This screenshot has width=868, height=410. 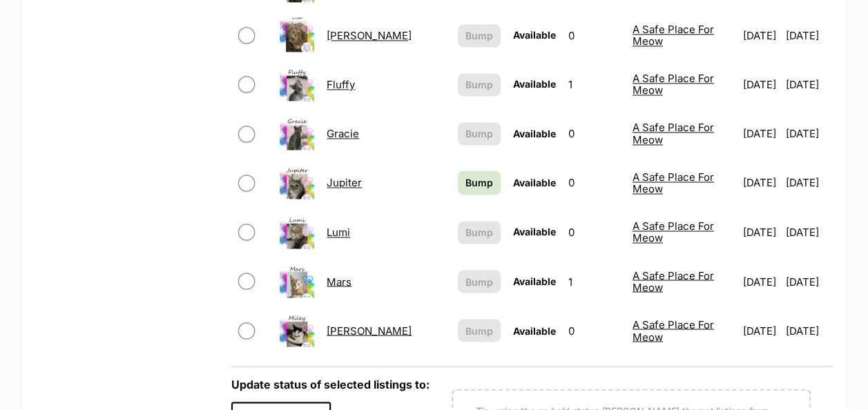 What do you see at coordinates (342, 133) in the screenshot?
I see `a: Gracie` at bounding box center [342, 133].